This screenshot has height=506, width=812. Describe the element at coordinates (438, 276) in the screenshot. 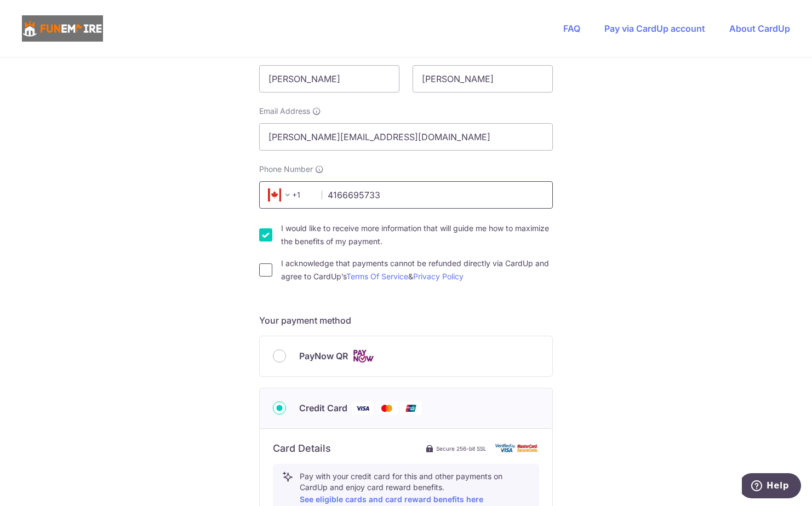

I see `a: Privacy Policy` at that location.